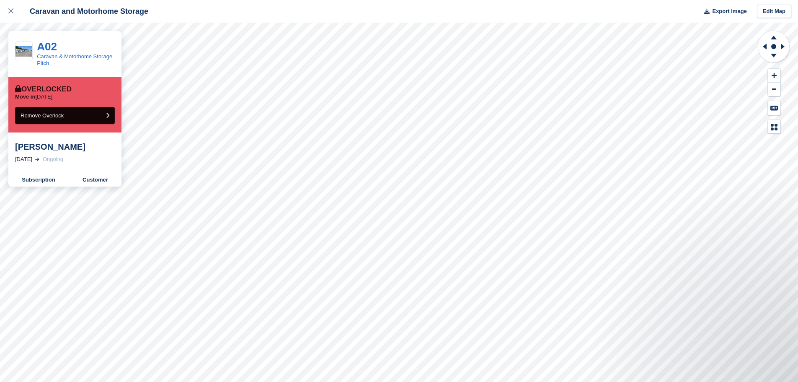 This screenshot has height=382, width=798. Describe the element at coordinates (774, 108) in the screenshot. I see `button: Keyboard Shortcuts` at that location.